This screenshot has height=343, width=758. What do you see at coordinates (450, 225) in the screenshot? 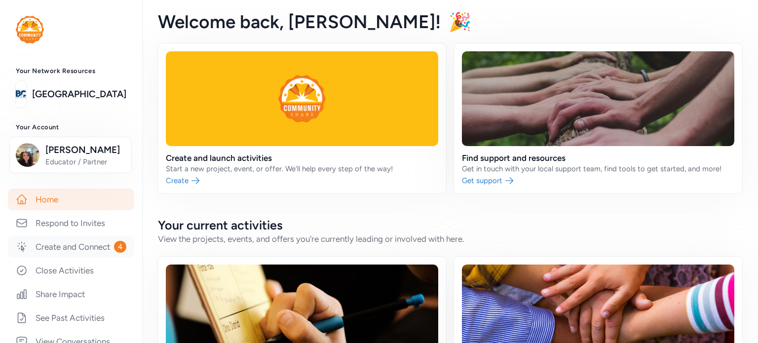
I see `h2: Your current activities` at bounding box center [450, 225].